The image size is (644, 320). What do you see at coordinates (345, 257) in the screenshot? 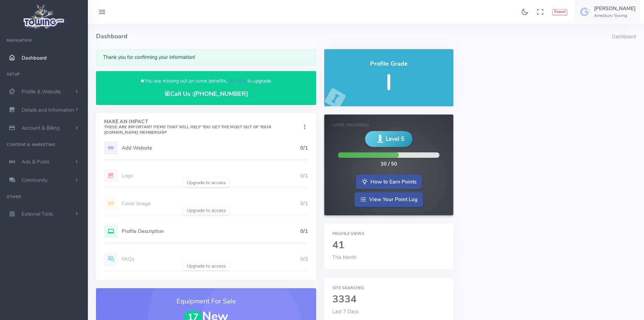
I see `span: This Month` at bounding box center [345, 257].